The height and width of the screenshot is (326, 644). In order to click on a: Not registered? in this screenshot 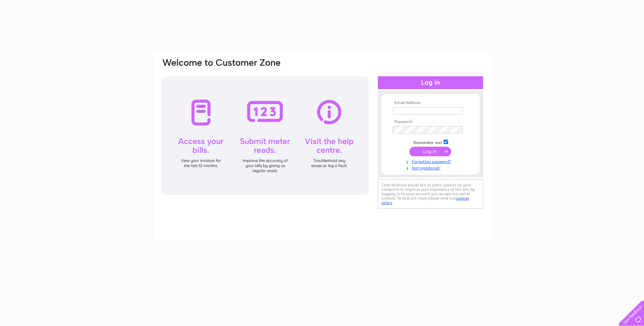, I will do `click(431, 167)`.